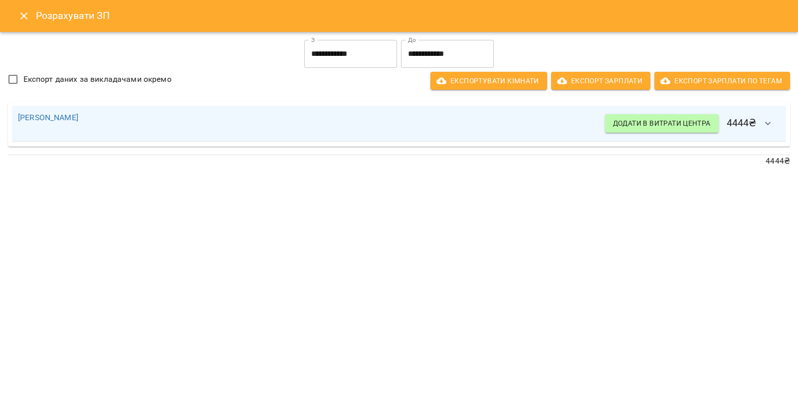  I want to click on button: Close, so click(24, 16).